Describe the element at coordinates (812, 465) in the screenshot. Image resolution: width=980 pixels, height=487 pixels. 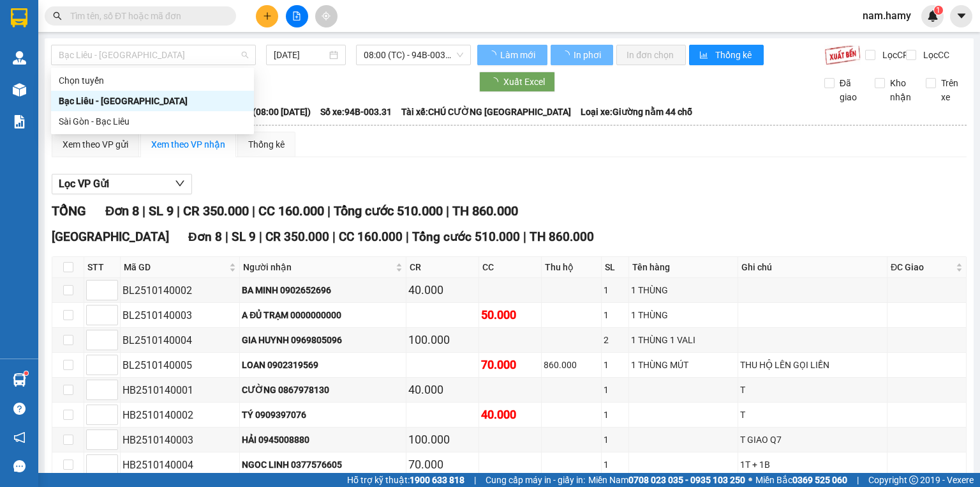
I see `div: 1T + 1B` at that location.